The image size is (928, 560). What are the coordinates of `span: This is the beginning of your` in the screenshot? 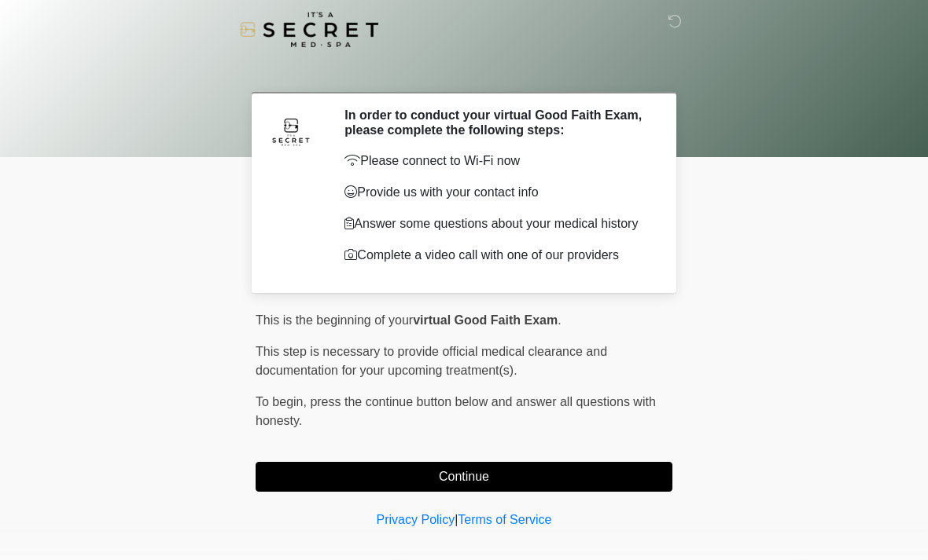 It's located at (334, 320).